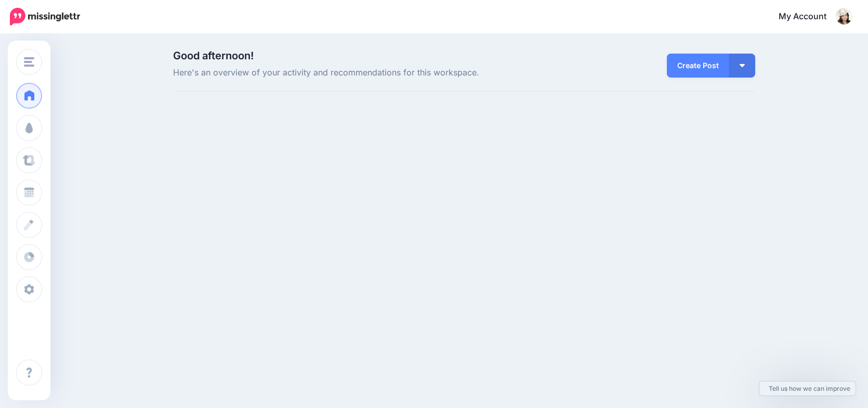 This screenshot has width=868, height=408. I want to click on a: Create Post, so click(698, 66).